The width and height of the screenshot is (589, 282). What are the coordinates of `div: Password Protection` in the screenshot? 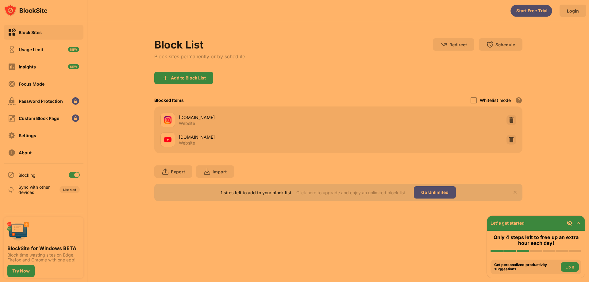 It's located at (41, 101).